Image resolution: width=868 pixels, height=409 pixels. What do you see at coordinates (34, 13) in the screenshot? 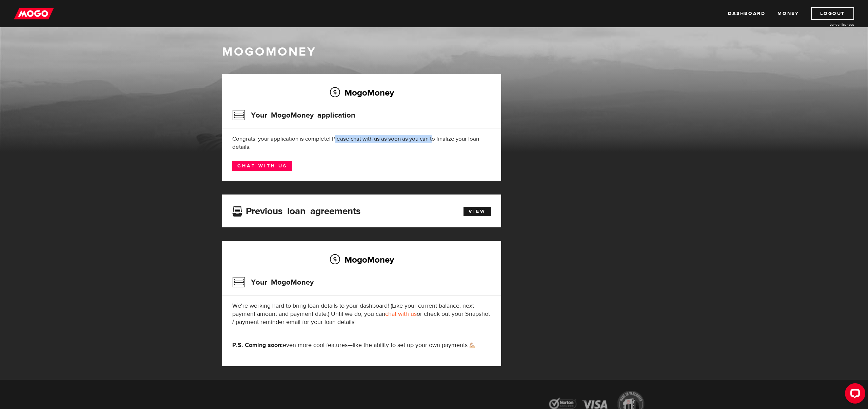
I see `img: mogo_logo-11ee424be714fa7cbb0f0f49df9e16ec.png` at bounding box center [34, 13].